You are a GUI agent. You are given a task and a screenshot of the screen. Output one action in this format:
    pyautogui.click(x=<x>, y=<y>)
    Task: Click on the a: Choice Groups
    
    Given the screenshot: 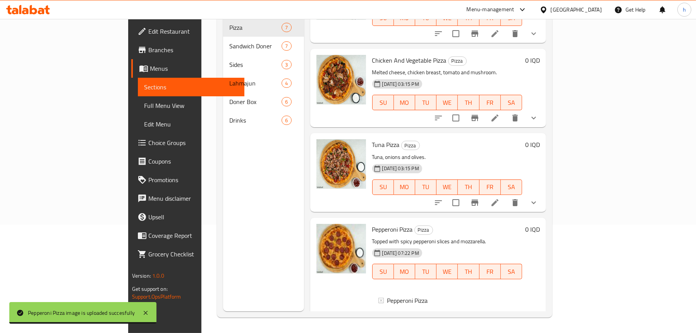 What is the action you would take?
    pyautogui.click(x=188, y=143)
    